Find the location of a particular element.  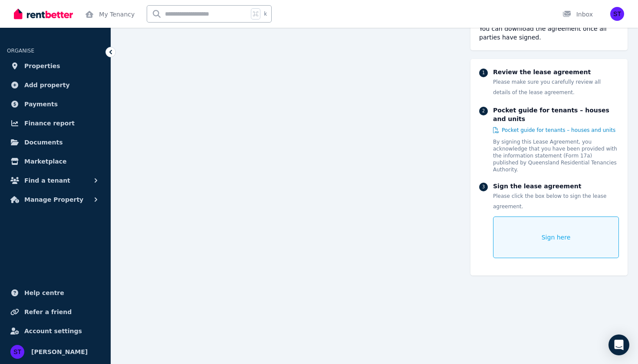

span: Please click the box below to sign the lease agreement. is located at coordinates (550, 201).